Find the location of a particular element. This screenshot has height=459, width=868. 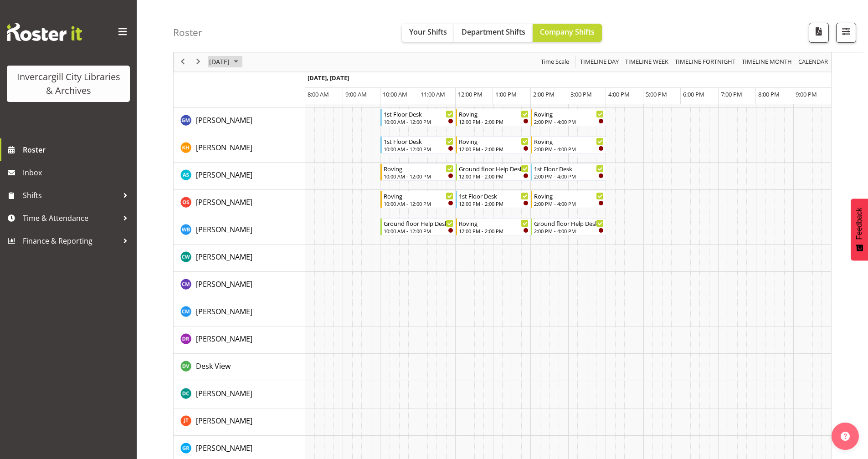

h4: Roster is located at coordinates (188, 33).